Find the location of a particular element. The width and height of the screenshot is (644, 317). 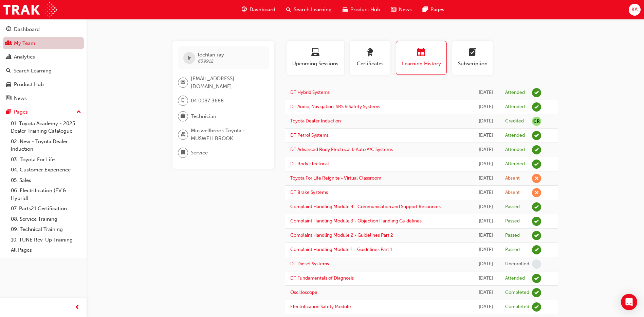

span: KA is located at coordinates (635, 9).